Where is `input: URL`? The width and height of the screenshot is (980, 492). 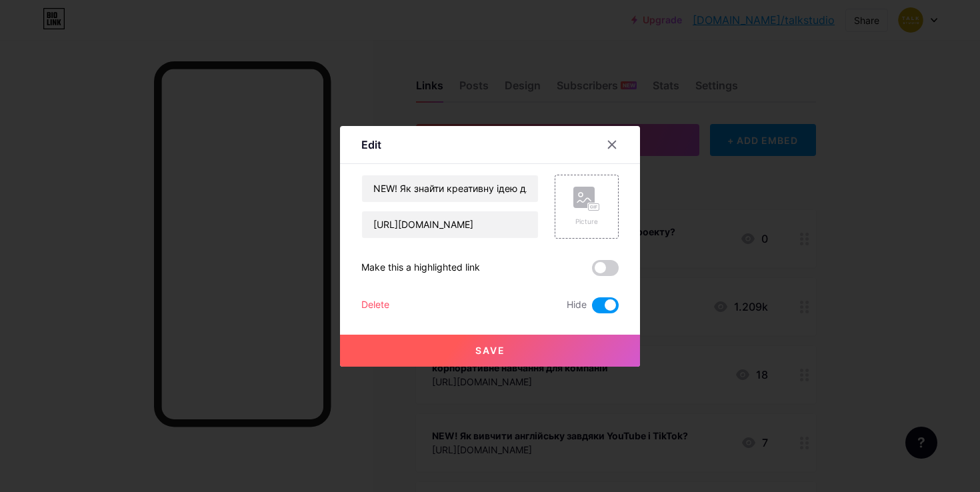 input: URL is located at coordinates (450, 225).